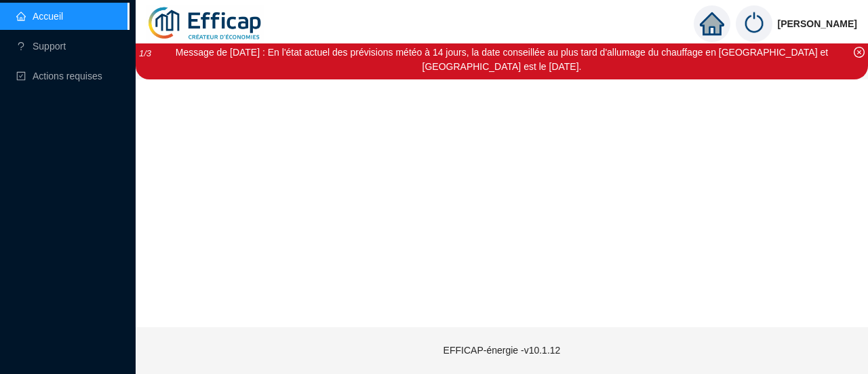 The width and height of the screenshot is (868, 374). What do you see at coordinates (712, 23) in the screenshot?
I see `span: home` at bounding box center [712, 23].